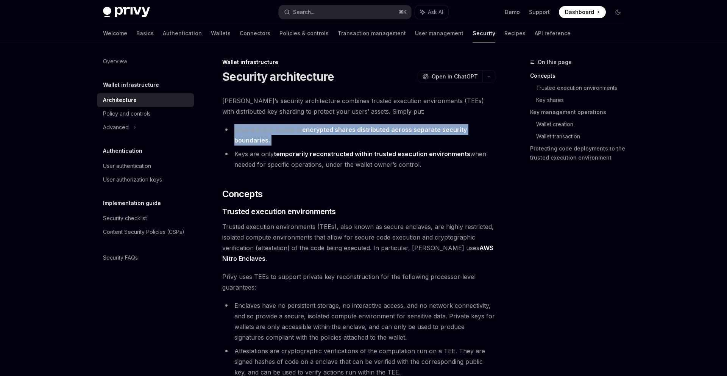 This screenshot has width=727, height=376. What do you see at coordinates (351, 135) in the screenshot?
I see `strong: encrypted shares distributed across separate security boundaries.` at bounding box center [351, 135].